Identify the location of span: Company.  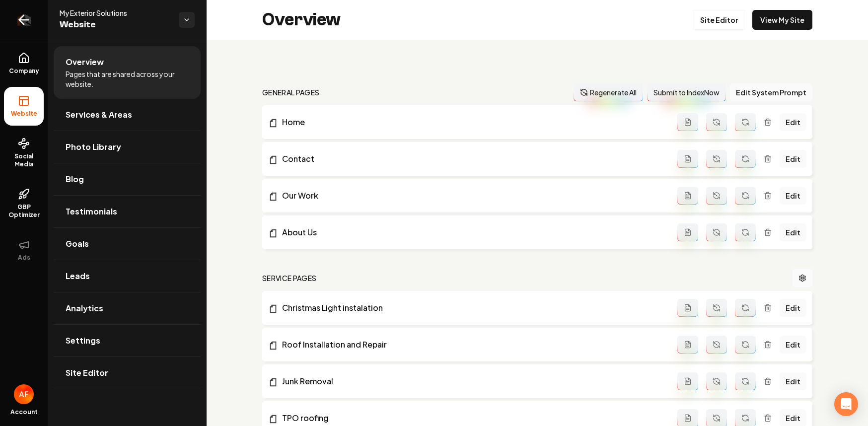
(24, 71).